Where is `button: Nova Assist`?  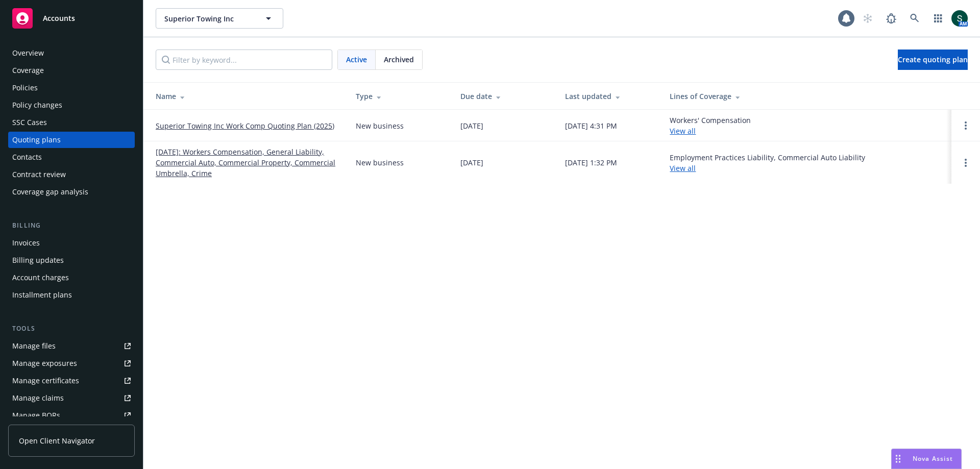
button: Nova Assist is located at coordinates (927, 459).